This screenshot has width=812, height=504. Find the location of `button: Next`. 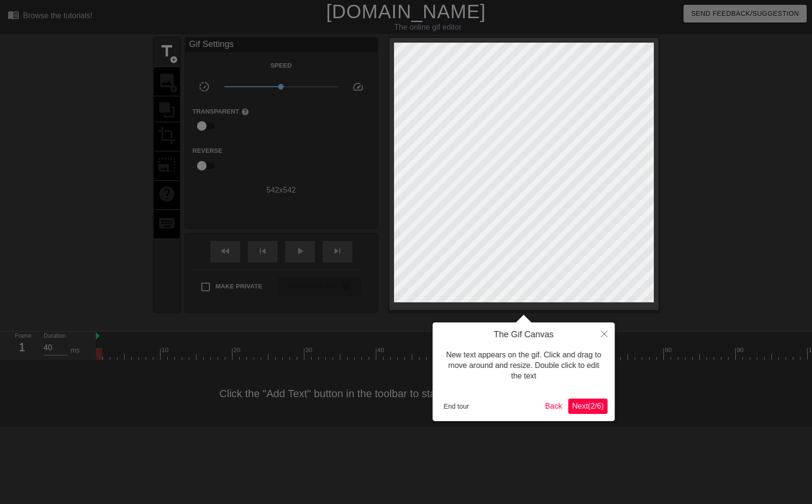

button: Next is located at coordinates (589, 406).